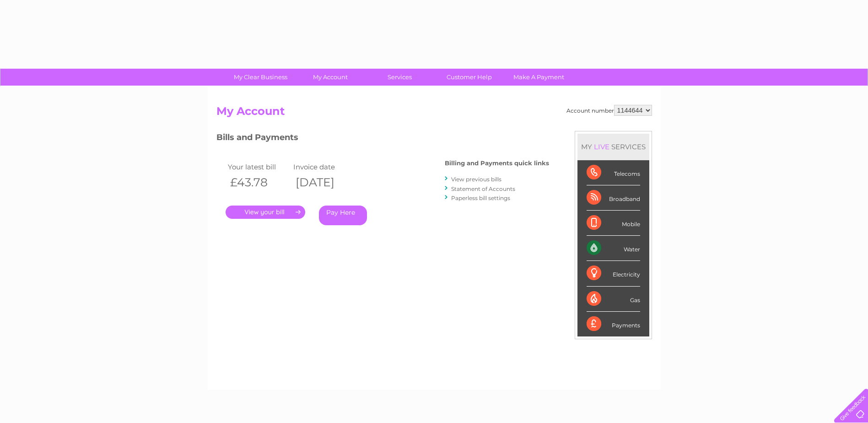 The width and height of the screenshot is (868, 423). Describe the element at coordinates (613, 223) in the screenshot. I see `div: Mobile` at that location.